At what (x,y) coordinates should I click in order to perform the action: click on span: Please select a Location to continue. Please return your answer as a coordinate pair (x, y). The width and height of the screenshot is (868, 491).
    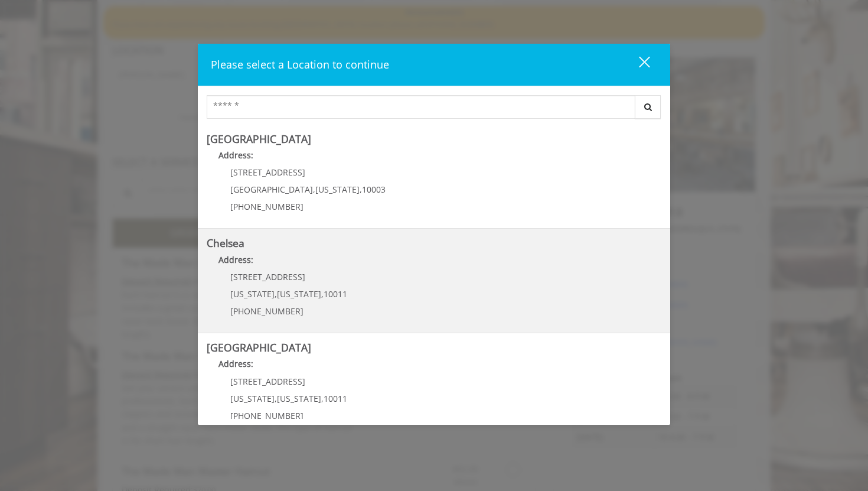
    Looking at the image, I should click on (300, 64).